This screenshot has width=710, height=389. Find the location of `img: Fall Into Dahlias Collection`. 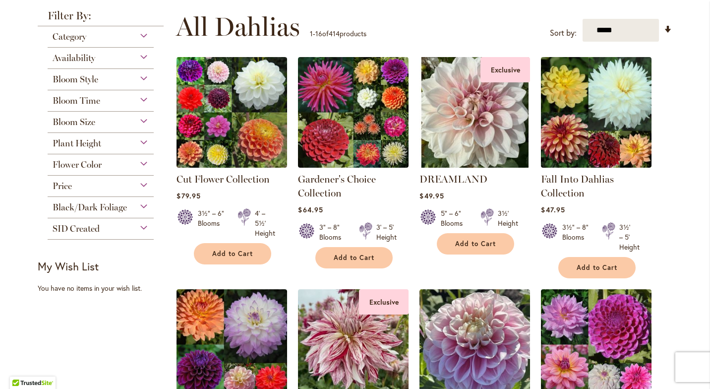

img: Fall Into Dahlias Collection is located at coordinates (596, 112).